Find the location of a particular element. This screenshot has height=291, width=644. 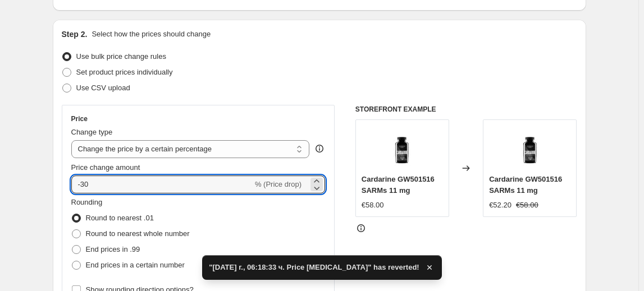

span: Price change amount is located at coordinates (106, 167).